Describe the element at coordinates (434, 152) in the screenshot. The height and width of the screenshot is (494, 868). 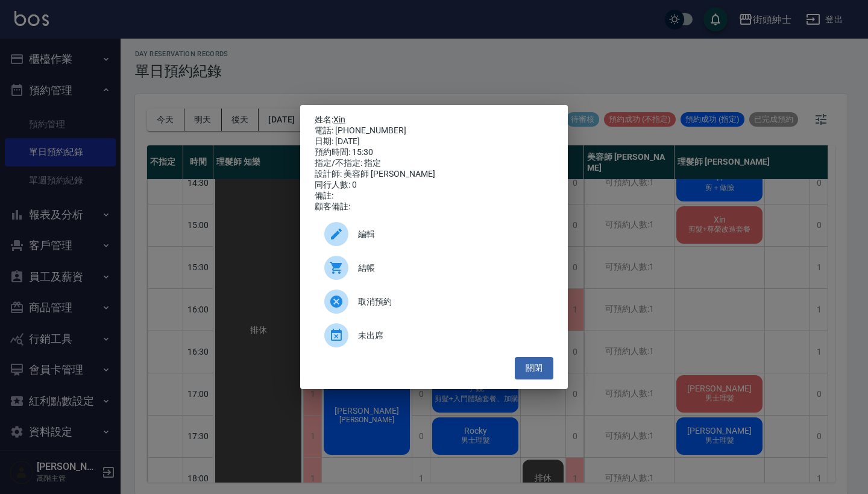
I see `div: 預約時間: 15:30` at that location.